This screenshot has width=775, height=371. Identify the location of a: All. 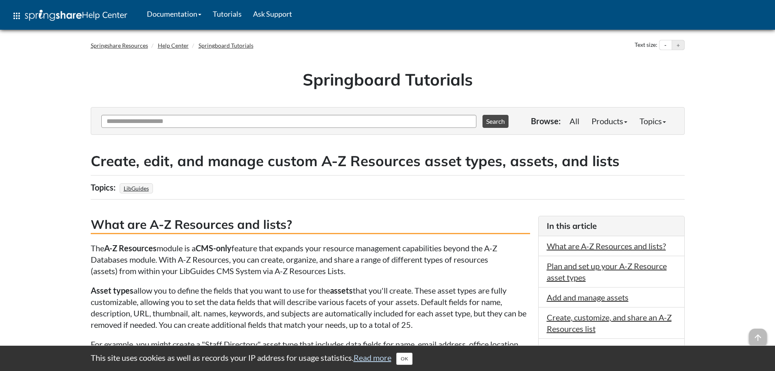
(574, 121).